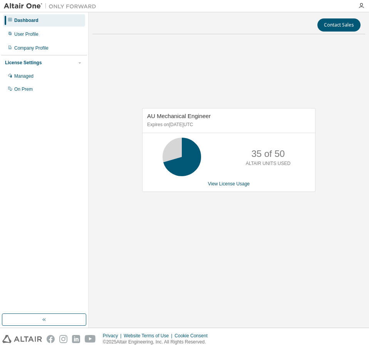  Describe the element at coordinates (339, 25) in the screenshot. I see `button: Contact Sales` at that location.